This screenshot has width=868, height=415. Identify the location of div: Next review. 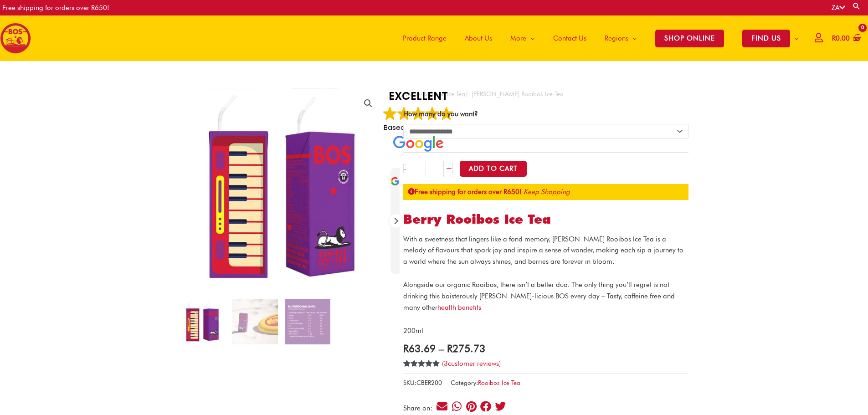
(396, 221).